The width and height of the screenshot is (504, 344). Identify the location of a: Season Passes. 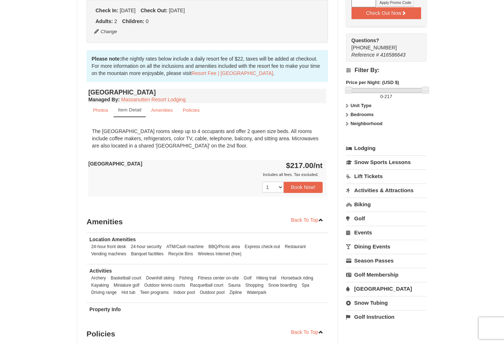
(386, 260).